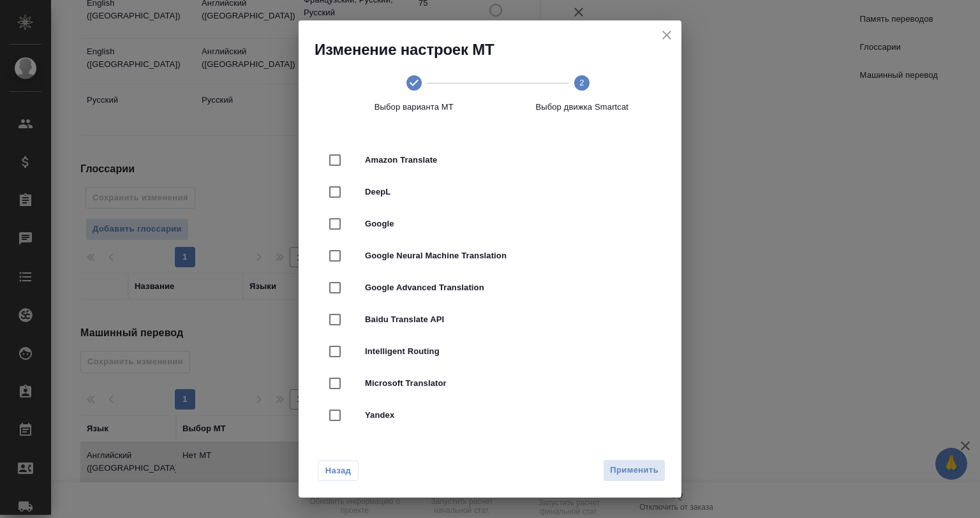 The width and height of the screenshot is (980, 518). What do you see at coordinates (508, 224) in the screenshot?
I see `span: Google` at bounding box center [508, 224].